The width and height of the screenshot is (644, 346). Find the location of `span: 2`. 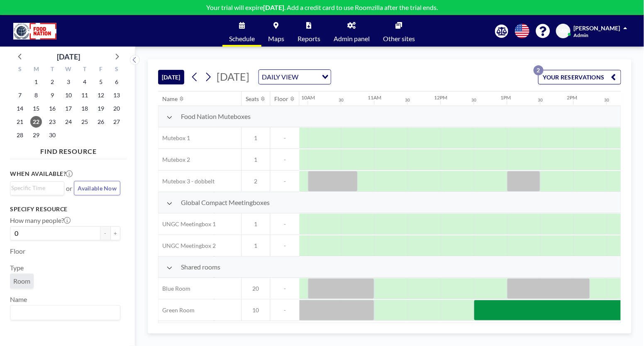

span: 2 is located at coordinates (256, 181).